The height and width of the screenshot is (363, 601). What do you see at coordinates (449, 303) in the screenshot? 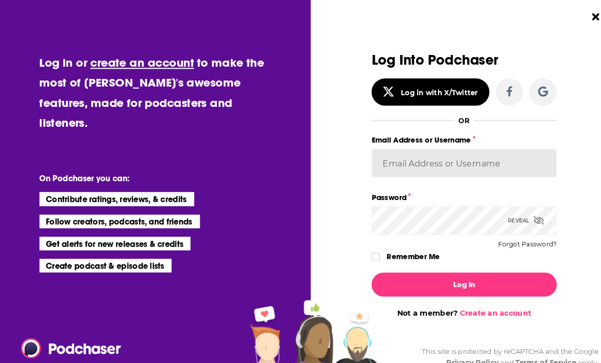
I see `div: Not a member?` at bounding box center [449, 303].